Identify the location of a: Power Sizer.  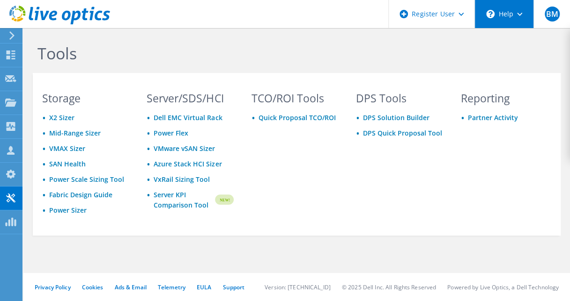
(68, 210).